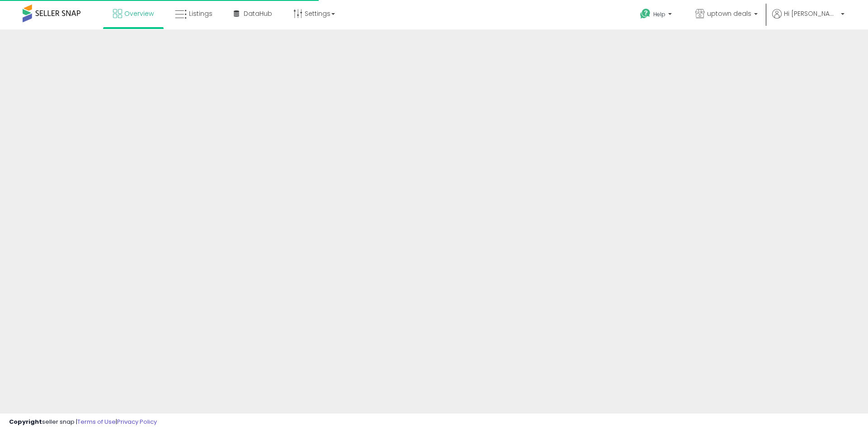 The width and height of the screenshot is (868, 431). What do you see at coordinates (659, 14) in the screenshot?
I see `span: Help` at bounding box center [659, 14].